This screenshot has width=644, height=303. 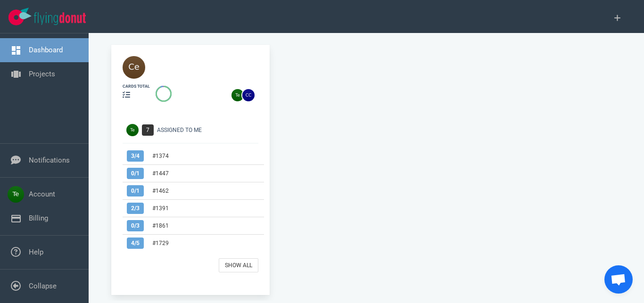 What do you see at coordinates (42, 286) in the screenshot?
I see `a: Collapse` at bounding box center [42, 286].